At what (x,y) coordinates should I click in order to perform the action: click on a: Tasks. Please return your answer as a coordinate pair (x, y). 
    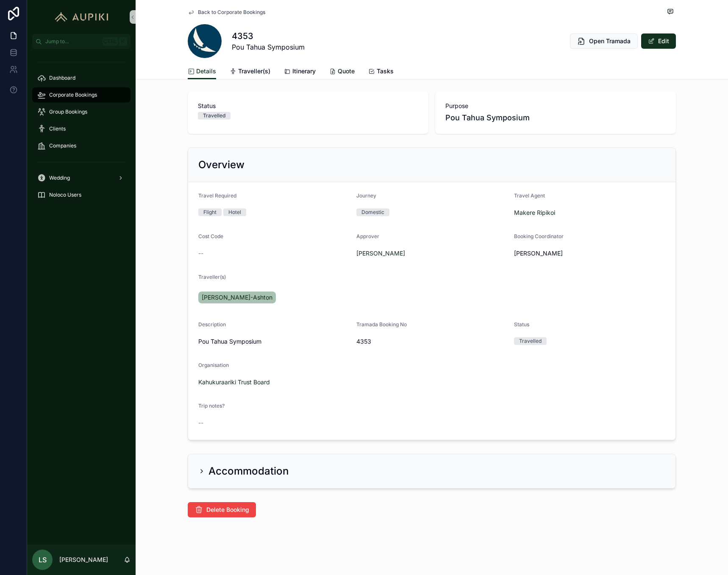
    Looking at the image, I should click on (381, 72).